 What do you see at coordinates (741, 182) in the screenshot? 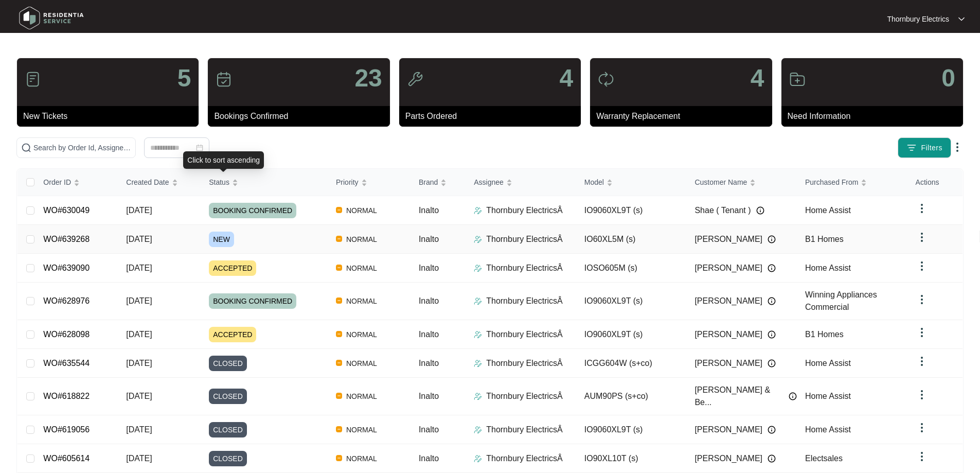
I see `th: Customer Name` at bounding box center [741, 182].